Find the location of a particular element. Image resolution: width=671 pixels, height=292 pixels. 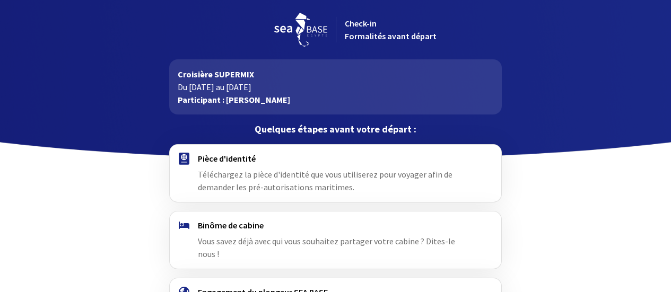

img: binome.svg is located at coordinates (184, 225).